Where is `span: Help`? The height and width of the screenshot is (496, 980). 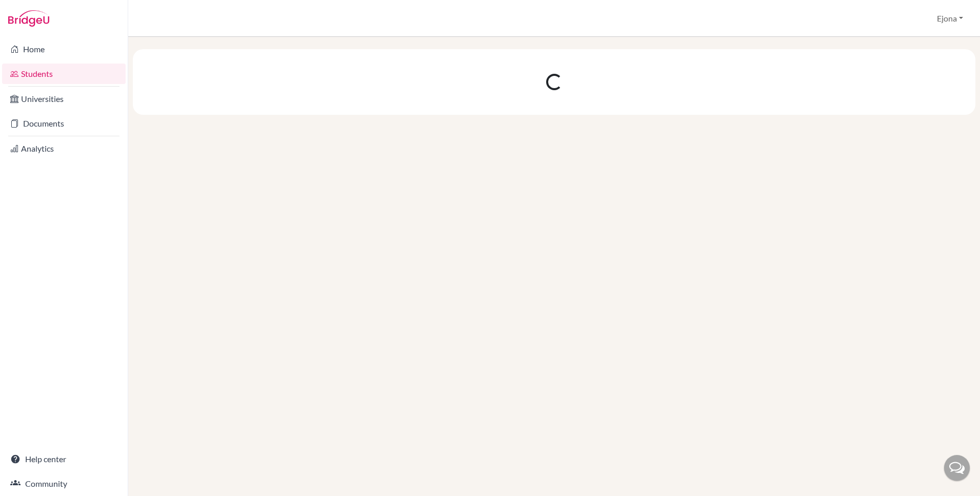 span: Help is located at coordinates (34, 12).